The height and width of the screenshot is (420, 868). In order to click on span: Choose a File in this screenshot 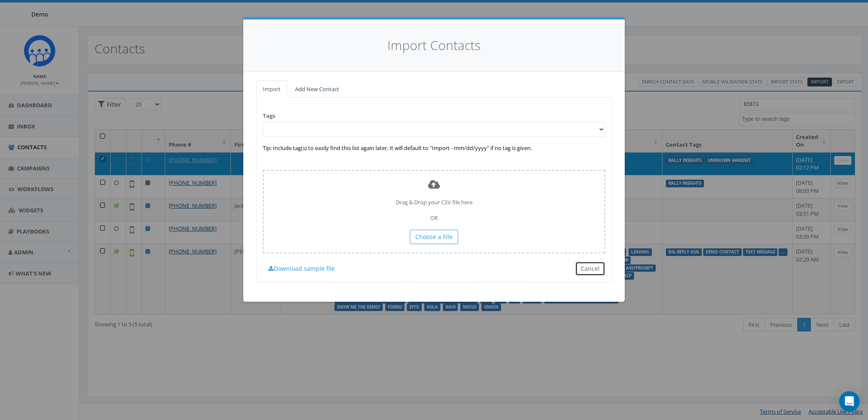, I will do `click(434, 236)`.